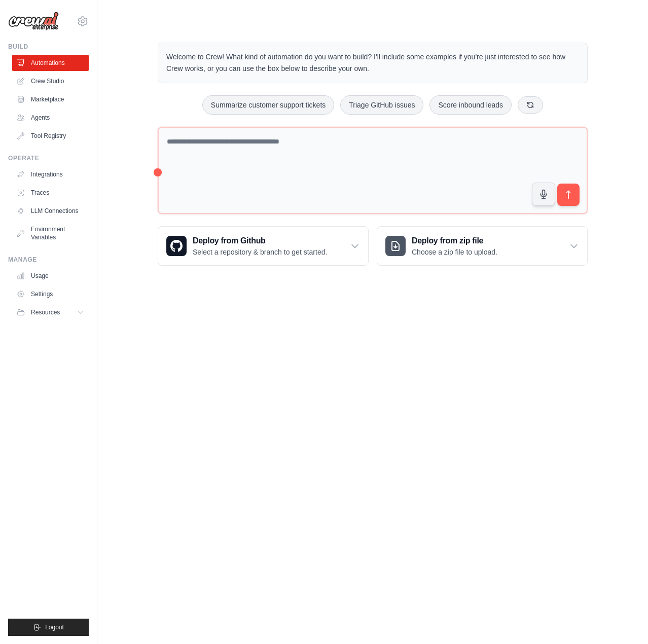  What do you see at coordinates (260, 241) in the screenshot?
I see `h3: Deploy from Github` at bounding box center [260, 241].